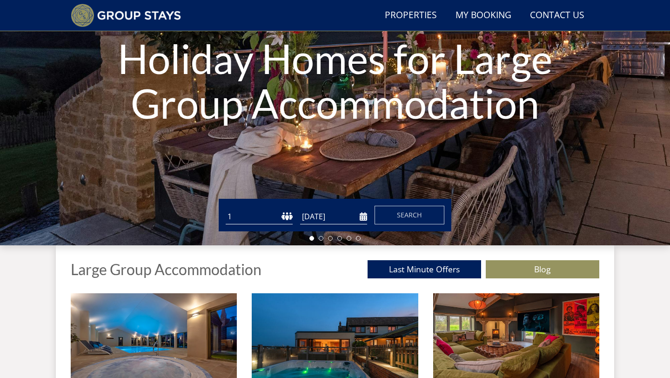 This screenshot has height=378, width=670. I want to click on img: Group Stays, so click(126, 15).